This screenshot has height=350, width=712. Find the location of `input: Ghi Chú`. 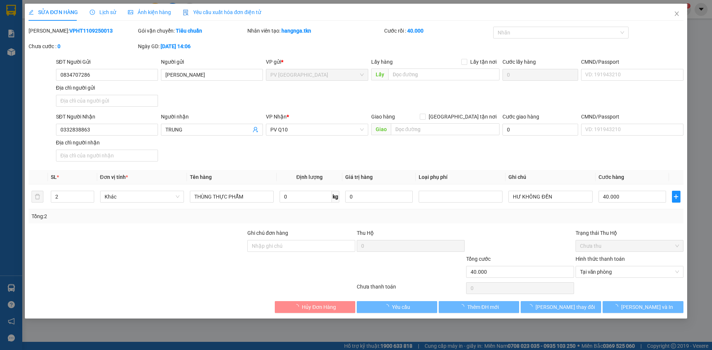

input: Ghi Chú is located at coordinates (551, 197).